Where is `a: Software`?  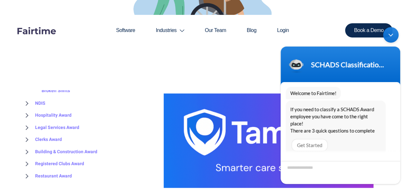 a: Software is located at coordinates (125, 30).